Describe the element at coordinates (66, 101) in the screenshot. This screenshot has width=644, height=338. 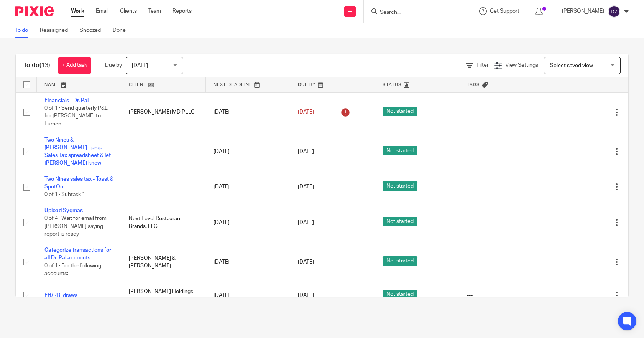
I see `a: Financials - Dr. Pal` at that location.